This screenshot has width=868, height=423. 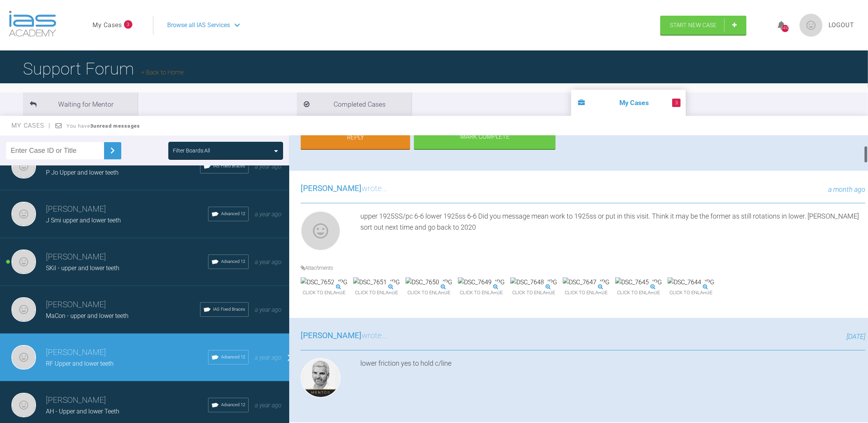 I want to click on img: profile.png, so click(x=811, y=25).